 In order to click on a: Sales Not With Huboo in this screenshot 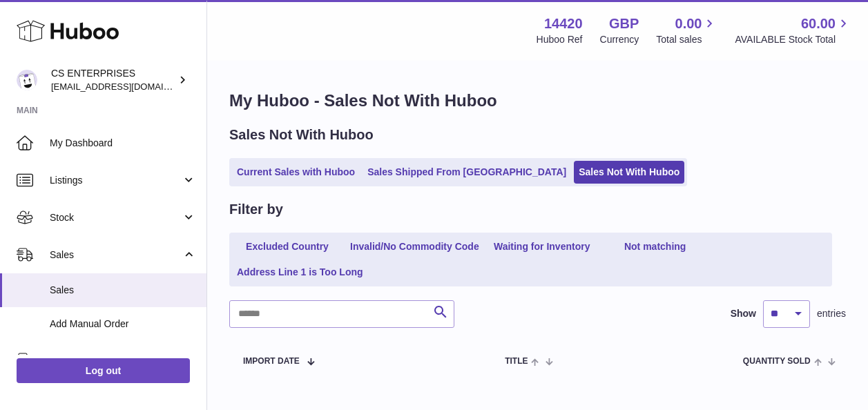, I will do `click(629, 172)`.